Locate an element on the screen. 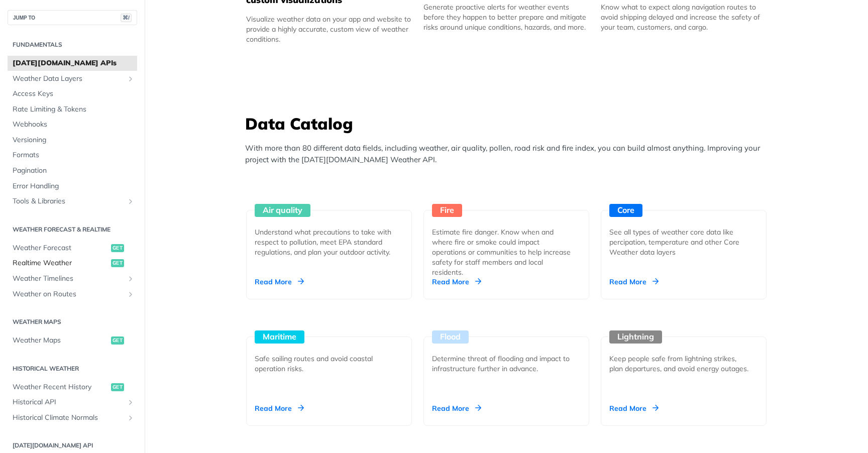 The image size is (868, 453). div: Maritime is located at coordinates (279, 337).